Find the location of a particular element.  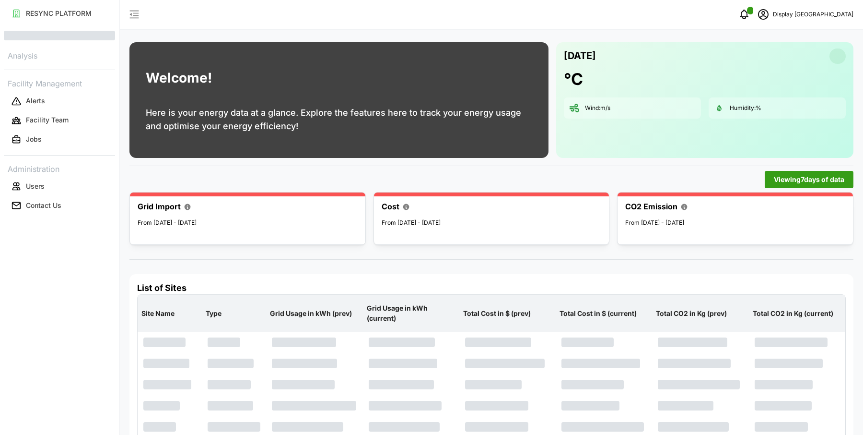

button: notifications is located at coordinates (744, 14).